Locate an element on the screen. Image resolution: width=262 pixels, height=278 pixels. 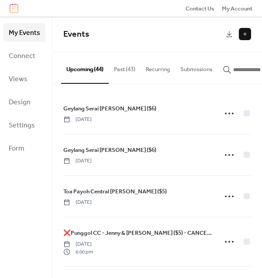
span: My Events is located at coordinates (24, 33).